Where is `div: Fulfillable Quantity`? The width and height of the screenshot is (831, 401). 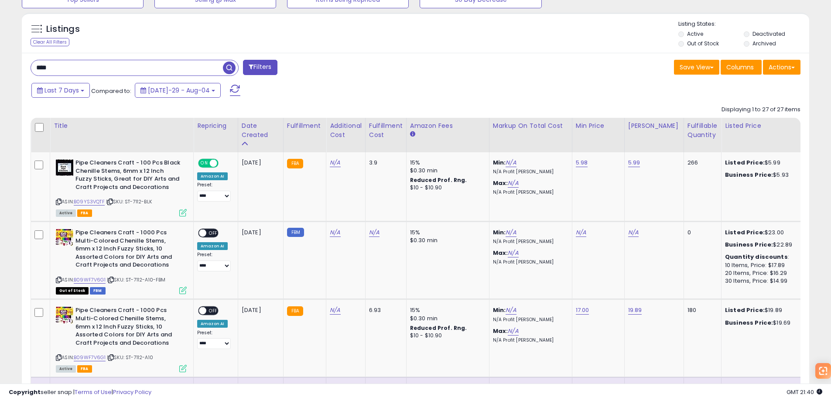
div: Fulfillable Quantity is located at coordinates (702, 130).